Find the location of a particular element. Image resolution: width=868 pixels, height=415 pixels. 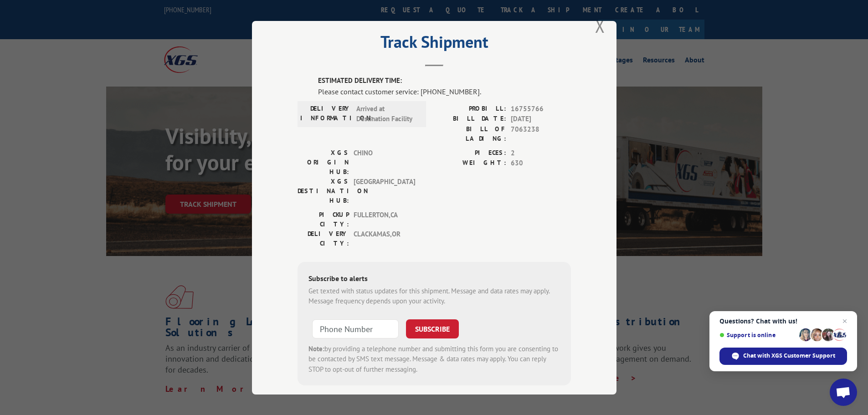

span: Arrived at Destination Facility is located at coordinates (387, 113).